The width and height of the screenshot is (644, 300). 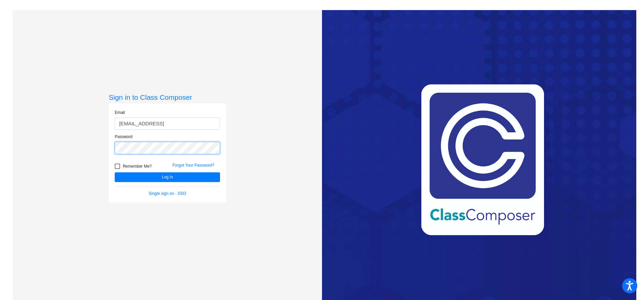 I want to click on span: Remember Me?, so click(x=137, y=166).